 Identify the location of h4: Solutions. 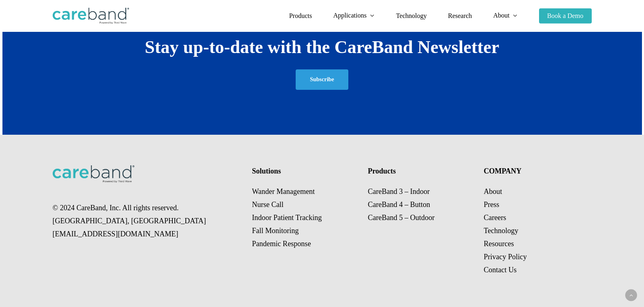
(304, 171).